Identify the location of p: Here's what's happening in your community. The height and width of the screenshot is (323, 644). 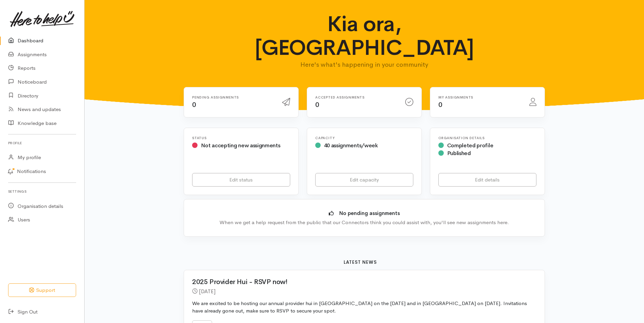
(364, 65).